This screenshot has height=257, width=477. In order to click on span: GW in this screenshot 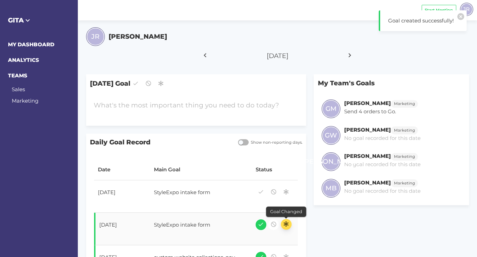, I will do `click(330, 135)`.